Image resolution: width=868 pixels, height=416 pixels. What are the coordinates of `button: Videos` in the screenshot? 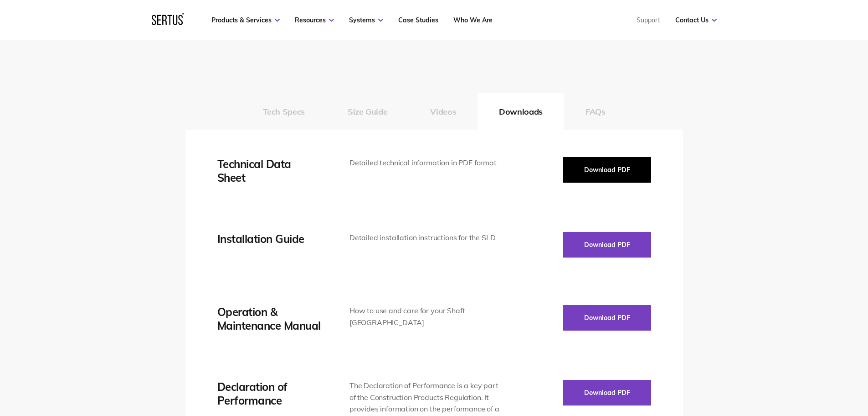 It's located at (443, 112).